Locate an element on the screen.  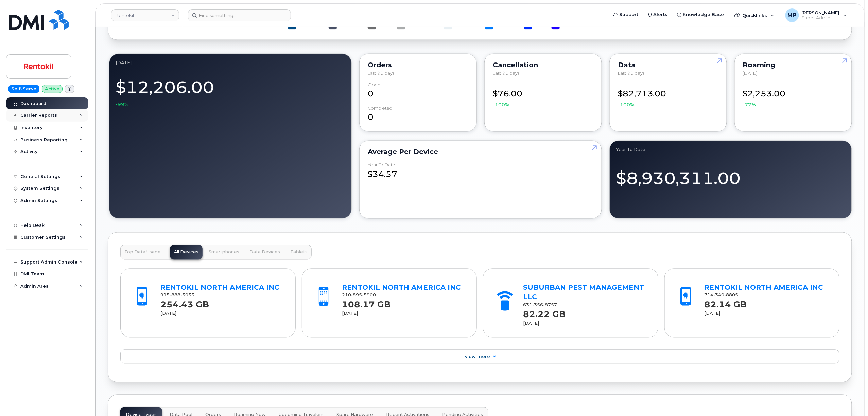
span: 5053 is located at coordinates (188, 295).